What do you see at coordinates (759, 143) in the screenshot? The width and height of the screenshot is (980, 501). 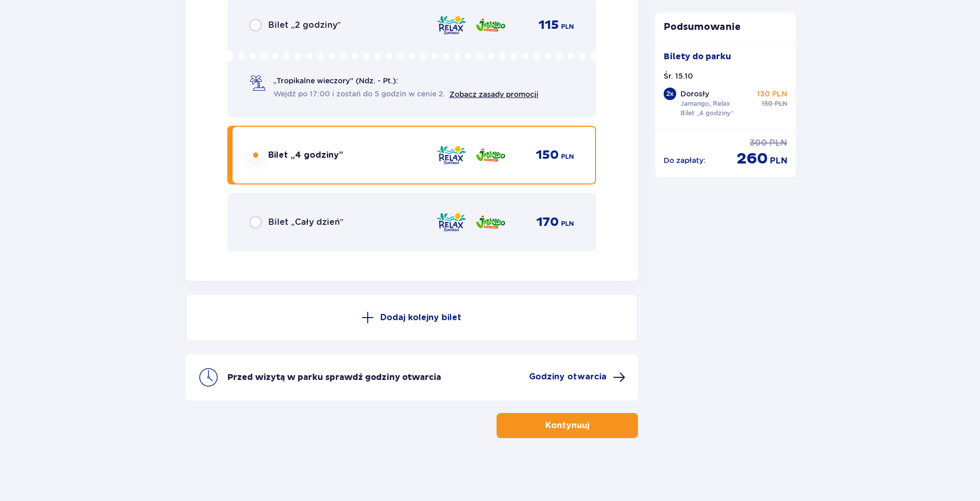 I see `p: 300` at bounding box center [759, 143].